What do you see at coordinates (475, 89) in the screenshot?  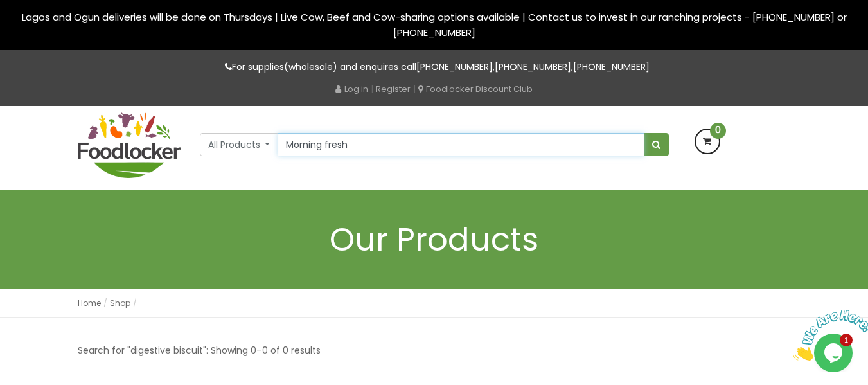 I see `a: Foodlocker Discount Club` at bounding box center [475, 89].